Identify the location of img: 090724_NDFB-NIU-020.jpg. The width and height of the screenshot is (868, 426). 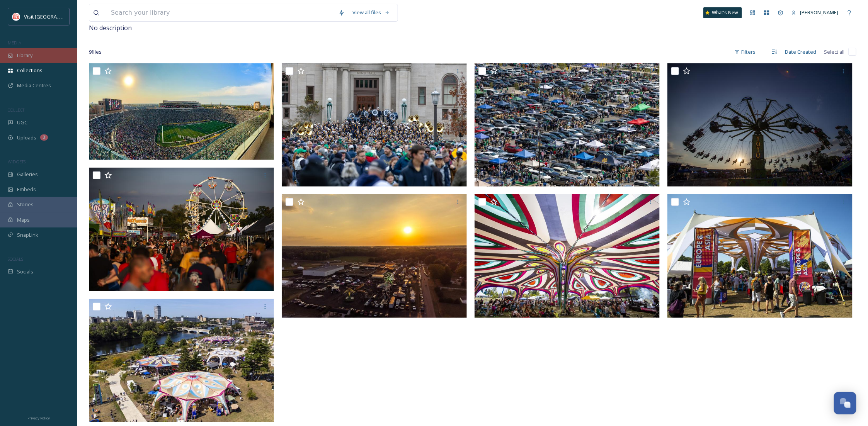
(567, 125).